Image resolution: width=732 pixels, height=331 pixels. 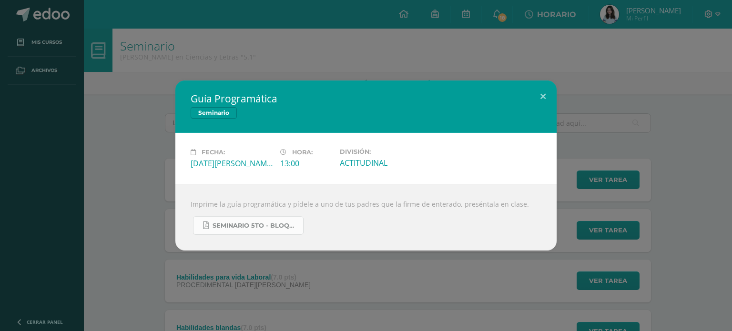 What do you see at coordinates (302, 152) in the screenshot?
I see `span: Hora:` at bounding box center [302, 152].